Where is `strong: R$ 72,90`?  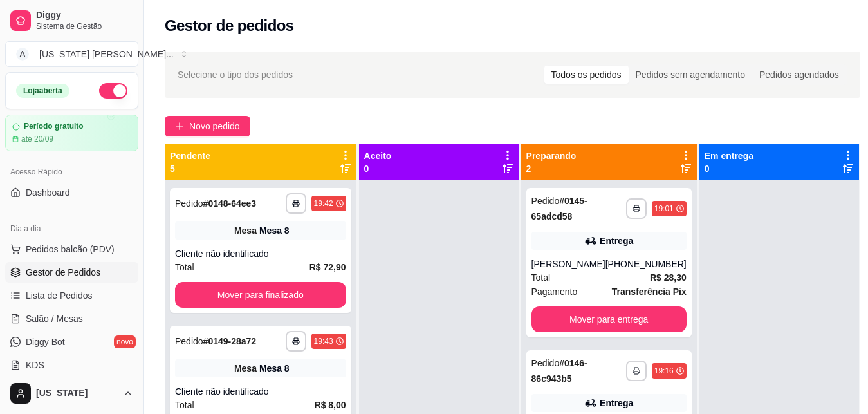 strong: R$ 72,90 is located at coordinates (327, 267).